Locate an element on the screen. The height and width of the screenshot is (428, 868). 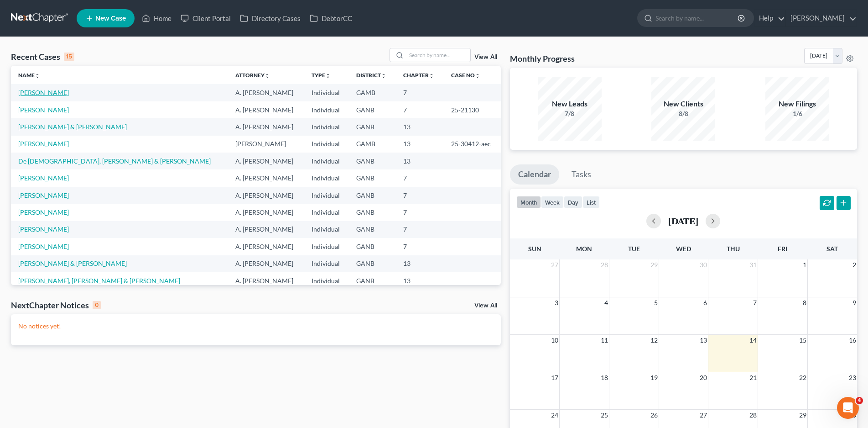
span: 6 is located at coordinates (705, 303).